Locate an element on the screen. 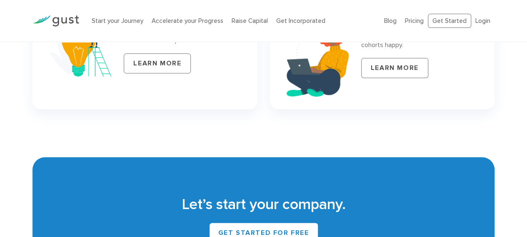 This screenshot has width=527, height=237. a: Accelerate your Progress is located at coordinates (187, 21).